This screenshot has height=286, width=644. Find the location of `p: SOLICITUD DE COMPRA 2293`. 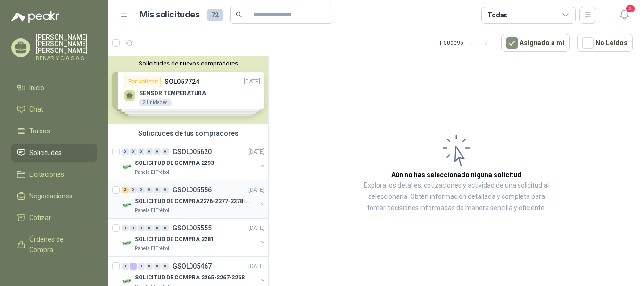

p: SOLICITUD DE COMPRA 2293 is located at coordinates (174, 163).